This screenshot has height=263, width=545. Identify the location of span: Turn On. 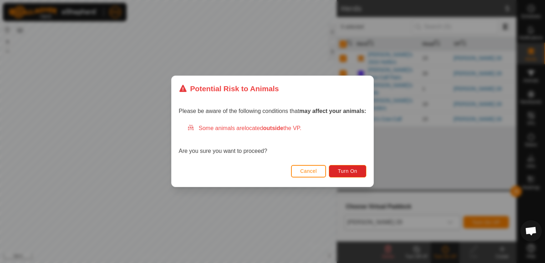
(347, 171).